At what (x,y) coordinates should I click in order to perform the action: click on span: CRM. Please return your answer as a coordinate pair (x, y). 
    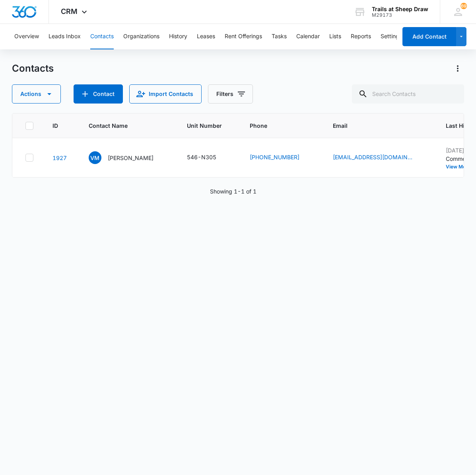
    Looking at the image, I should click on (69, 11).